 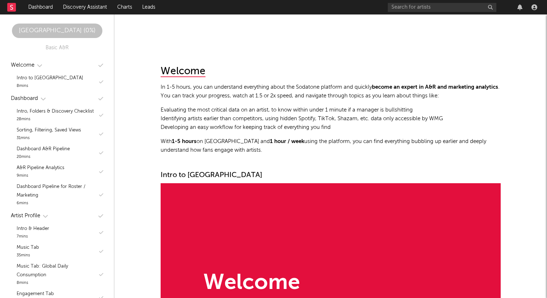 What do you see at coordinates (330, 110) in the screenshot?
I see `li: Evaluating the most critical data on an artist, to know within under 1 minute if a manager is bul...` at bounding box center [330, 110].